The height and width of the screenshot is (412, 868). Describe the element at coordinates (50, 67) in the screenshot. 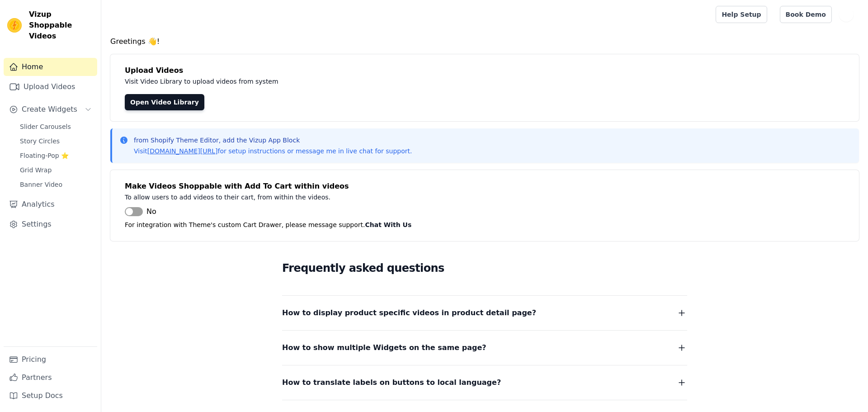

I see `a: Home` at that location.